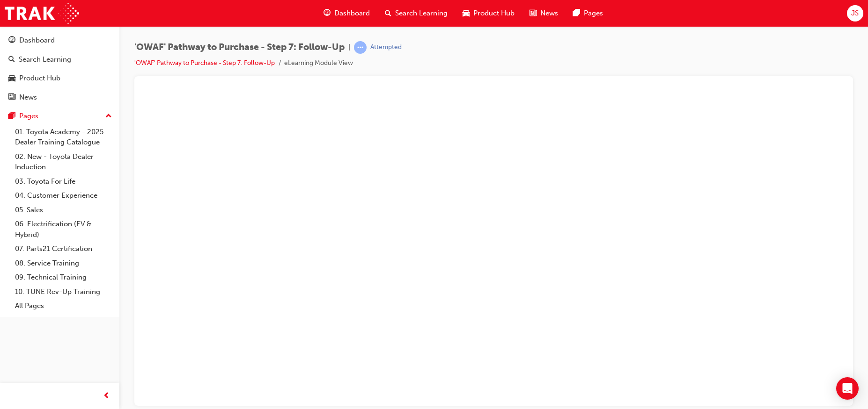 This screenshot has width=868, height=409. What do you see at coordinates (63, 306) in the screenshot?
I see `a: All Pages` at bounding box center [63, 306].